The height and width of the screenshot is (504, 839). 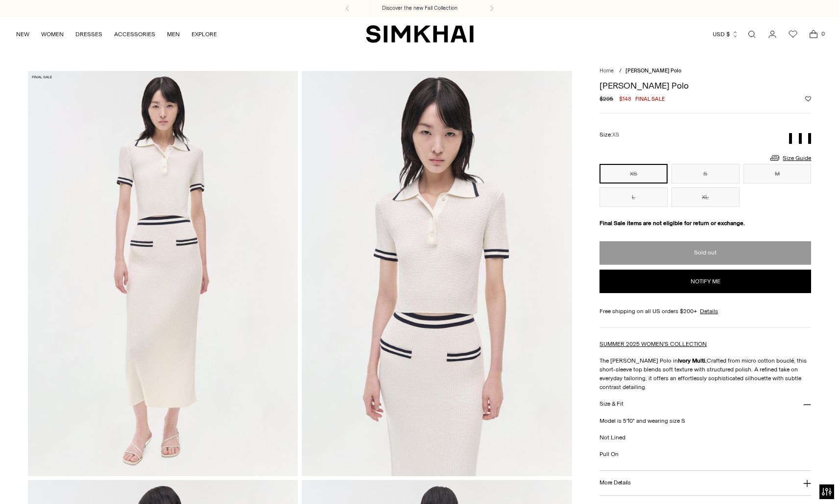 I want to click on div: Free shipping on all US orders $200+, so click(x=705, y=311).